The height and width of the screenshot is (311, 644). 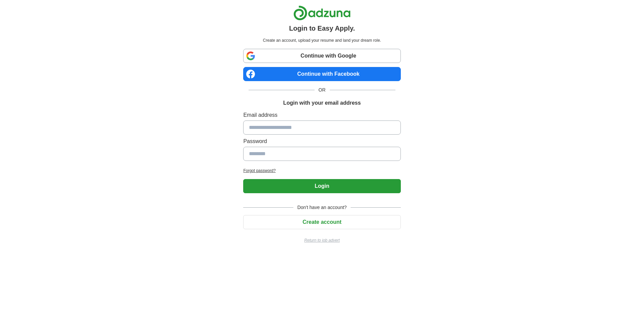 What do you see at coordinates (322, 13) in the screenshot?
I see `img: Adzuna logo` at bounding box center [322, 13].